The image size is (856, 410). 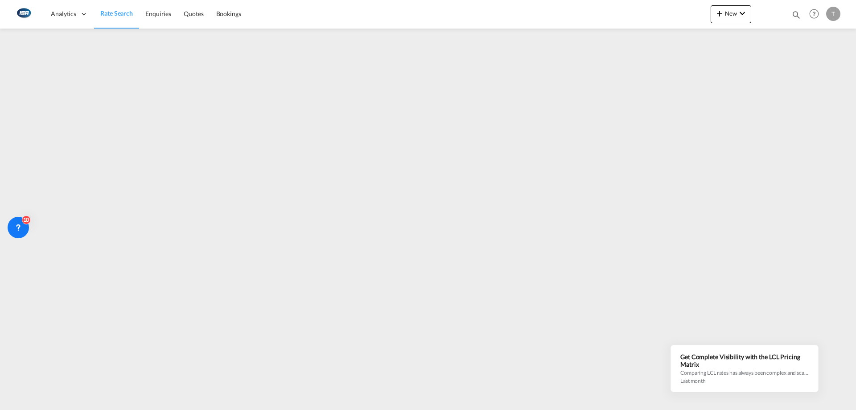 What do you see at coordinates (23, 14) in the screenshot?
I see `img: 1aa151c0c08011ec8d6f413816f9a227.png` at bounding box center [23, 14].